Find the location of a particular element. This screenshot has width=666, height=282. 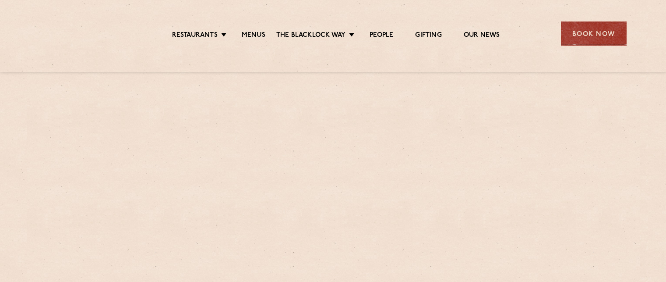

div: Book Now is located at coordinates (594, 33).